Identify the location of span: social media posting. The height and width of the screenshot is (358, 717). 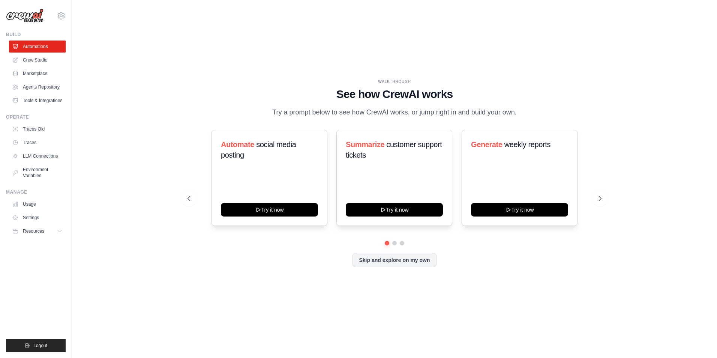
(258, 150).